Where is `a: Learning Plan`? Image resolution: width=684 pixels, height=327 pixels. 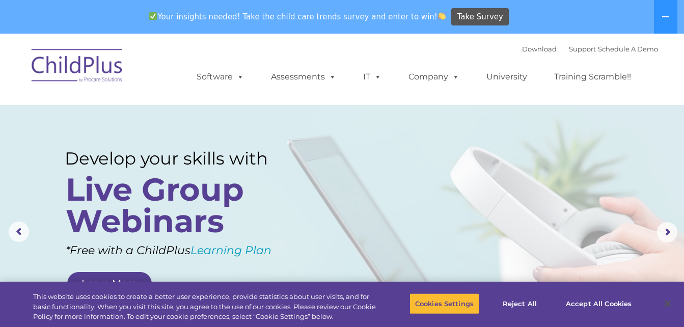 a: Learning Plan is located at coordinates (231, 250).